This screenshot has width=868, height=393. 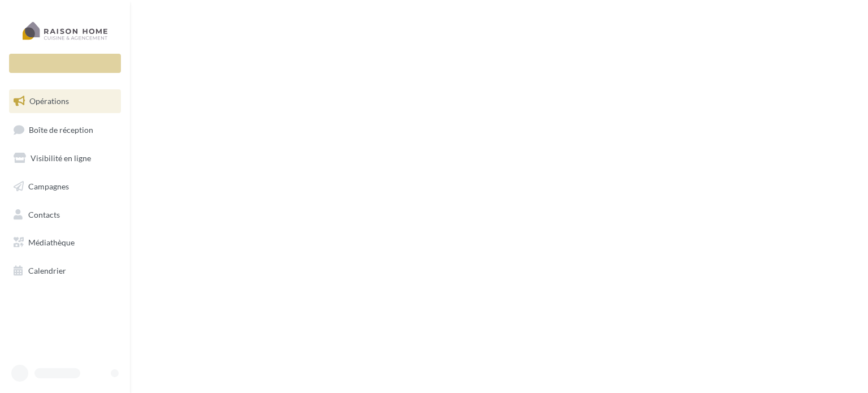 I want to click on a: Visibilité en ligne, so click(x=65, y=158).